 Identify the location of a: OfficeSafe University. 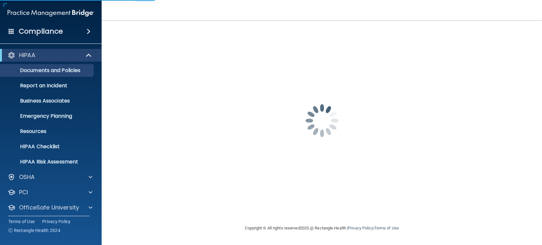
(50, 208).